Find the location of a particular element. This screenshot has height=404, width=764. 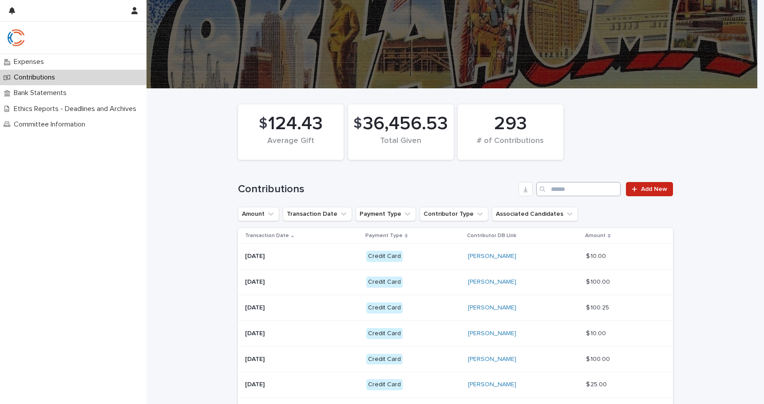

div: Average Gift is located at coordinates (291, 146).